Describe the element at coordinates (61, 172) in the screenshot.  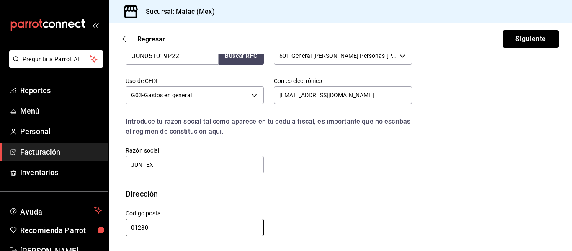
I see `span: Inventarios` at that location.